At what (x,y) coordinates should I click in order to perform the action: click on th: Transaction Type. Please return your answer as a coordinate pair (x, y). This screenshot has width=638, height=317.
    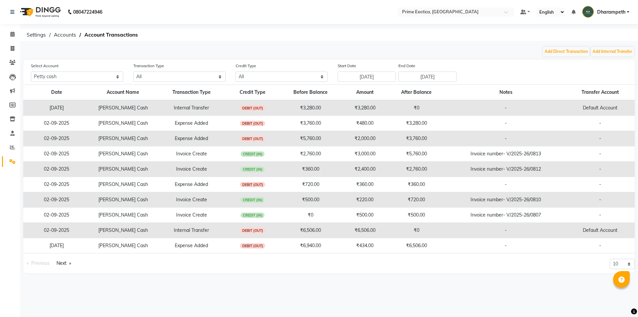
    Looking at the image, I should click on (191, 92).